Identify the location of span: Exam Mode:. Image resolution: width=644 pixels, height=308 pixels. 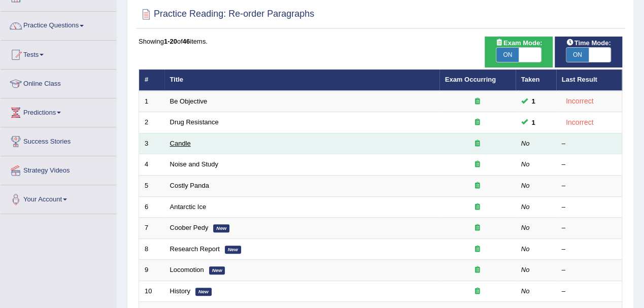
(519, 42).